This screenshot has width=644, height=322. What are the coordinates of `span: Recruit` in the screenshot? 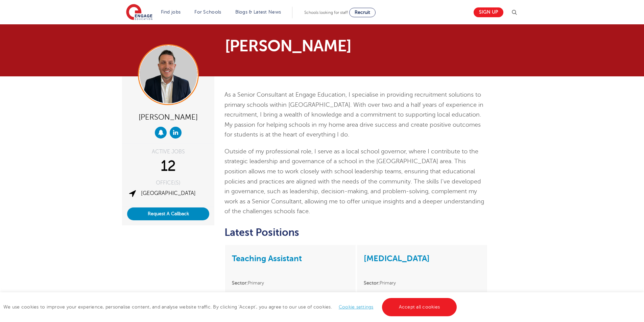 It's located at (362, 12).